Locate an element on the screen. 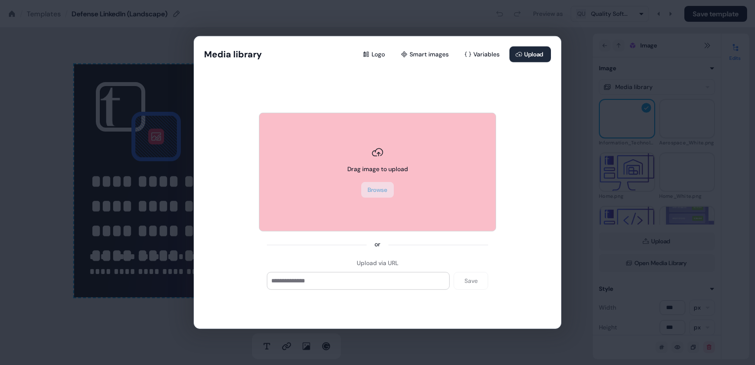 This screenshot has height=365, width=755. div: Upload via URL is located at coordinates (378, 263).